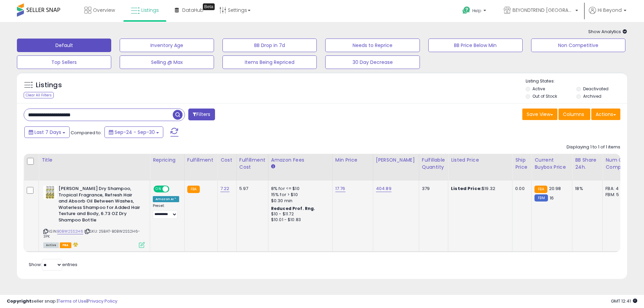 This screenshot has height=308, width=644. I want to click on span: Show: entries, so click(53, 264).